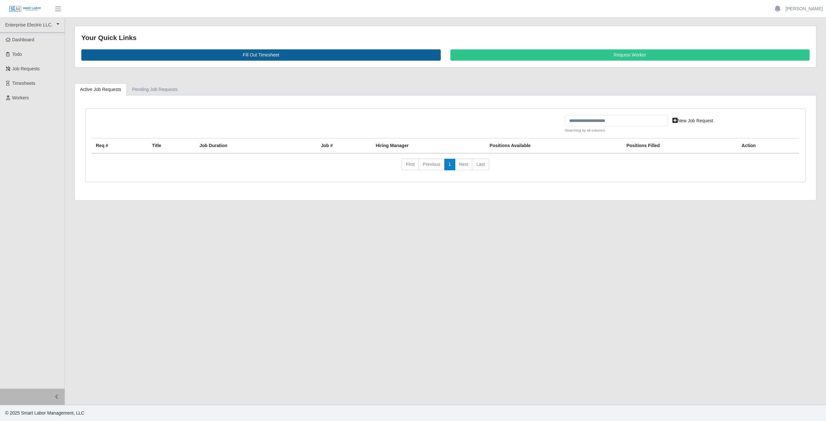 The image size is (826, 421). I want to click on a: Pending Job Requests, so click(155, 89).